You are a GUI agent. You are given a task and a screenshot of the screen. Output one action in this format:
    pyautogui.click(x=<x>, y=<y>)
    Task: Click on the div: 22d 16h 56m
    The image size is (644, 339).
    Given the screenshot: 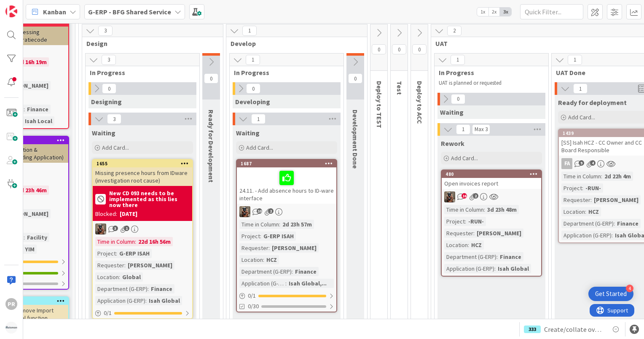 What is the action you would take?
    pyautogui.click(x=154, y=241)
    